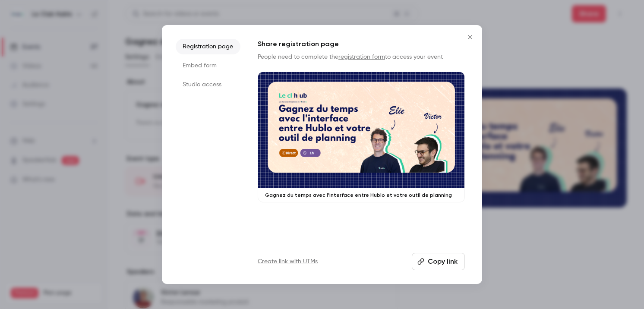  Describe the element at coordinates (208, 66) in the screenshot. I see `li: Embed form` at that location.